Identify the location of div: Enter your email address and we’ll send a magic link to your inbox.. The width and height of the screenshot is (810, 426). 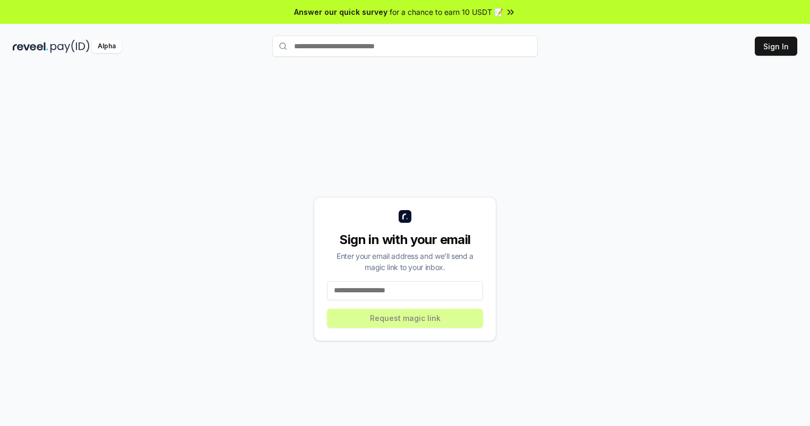
(405, 262).